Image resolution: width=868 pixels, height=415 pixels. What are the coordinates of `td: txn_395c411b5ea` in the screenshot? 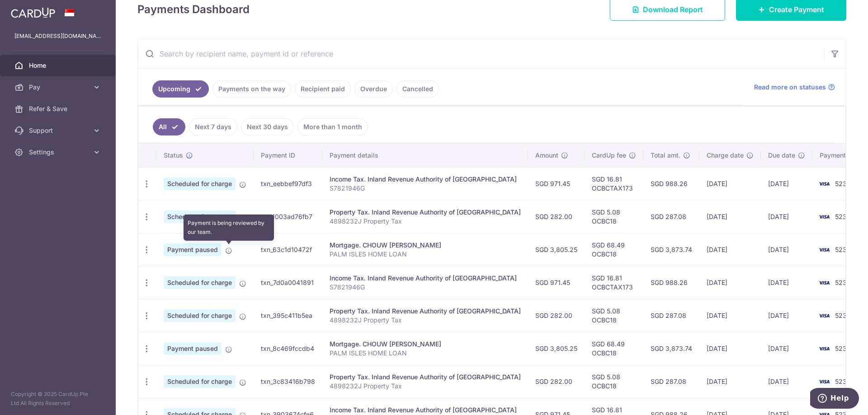 It's located at (288, 315).